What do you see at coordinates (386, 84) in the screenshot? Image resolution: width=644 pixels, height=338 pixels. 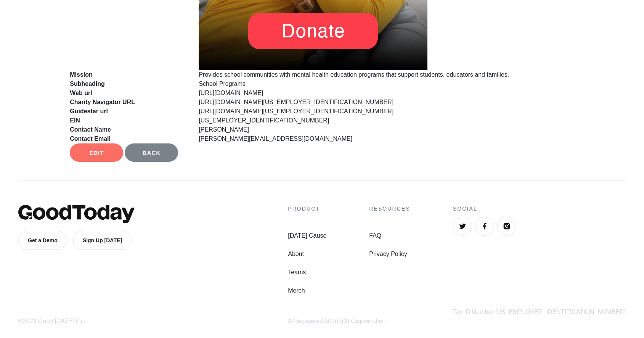 I see `dd: School Programs` at bounding box center [386, 84].